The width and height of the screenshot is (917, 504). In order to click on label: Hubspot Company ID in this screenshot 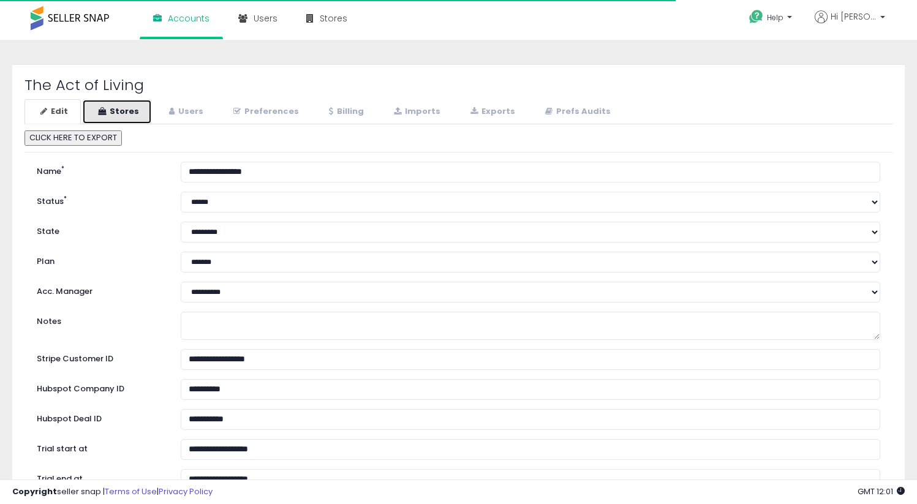, I will do `click(99, 387)`.